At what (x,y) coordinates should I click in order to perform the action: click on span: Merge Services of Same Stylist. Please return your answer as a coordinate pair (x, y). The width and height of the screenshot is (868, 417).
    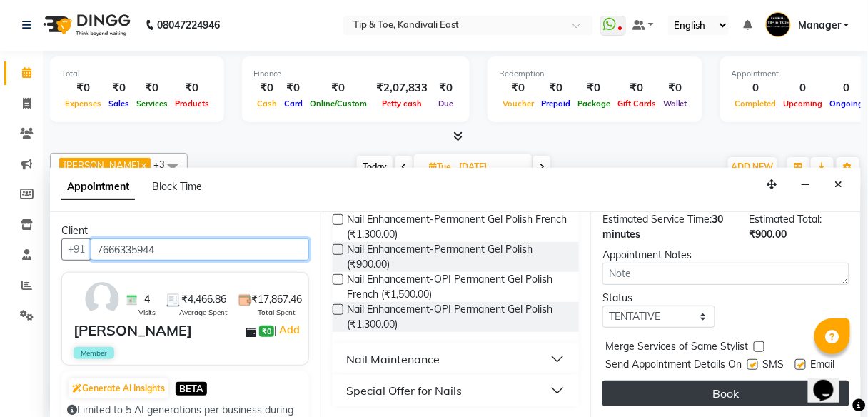
    Looking at the image, I should click on (677, 348).